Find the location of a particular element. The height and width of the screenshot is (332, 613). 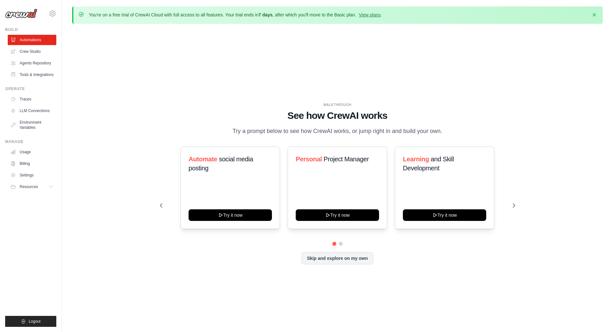

a: Tools & Integrations is located at coordinates (32, 75).